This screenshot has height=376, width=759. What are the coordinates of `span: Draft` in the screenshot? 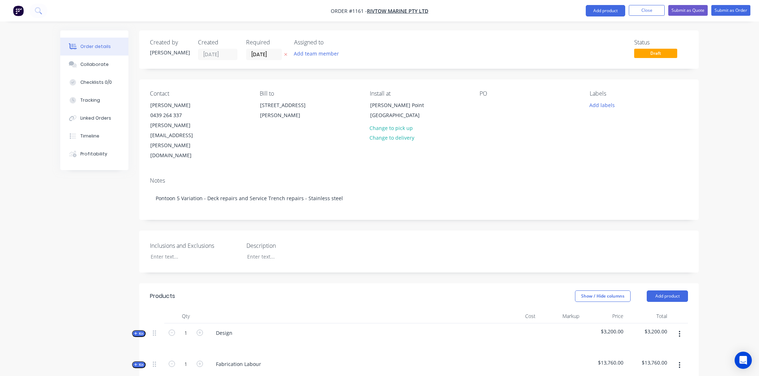 It's located at (655, 53).